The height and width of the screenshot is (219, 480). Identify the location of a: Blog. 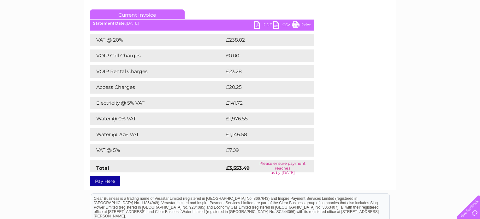
(429, 29).